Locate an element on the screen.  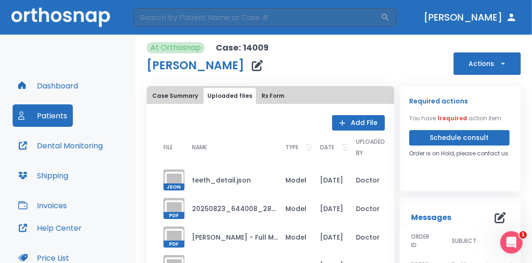
span: JSON is located at coordinates (174, 187).